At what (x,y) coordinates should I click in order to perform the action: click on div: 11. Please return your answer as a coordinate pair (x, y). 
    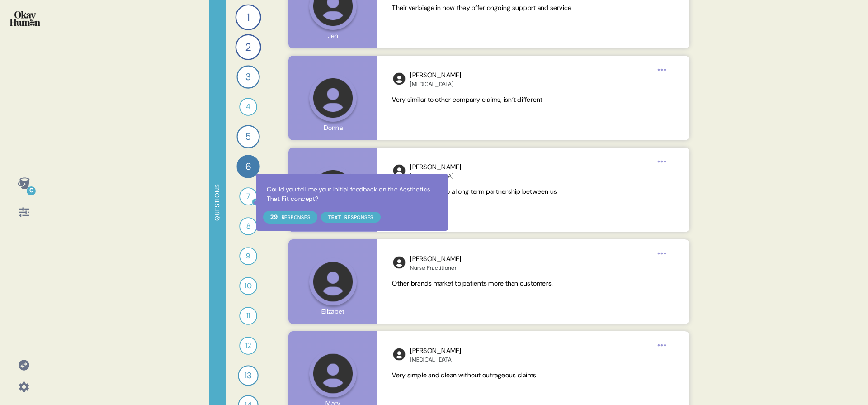
    Looking at the image, I should click on (248, 316).